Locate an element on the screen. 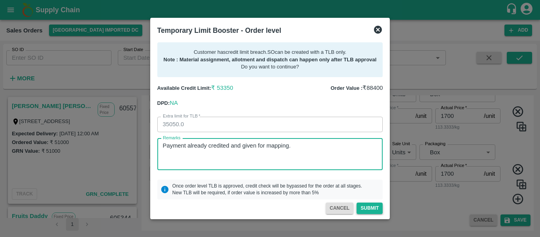 This screenshot has height=237, width=540. b: Temporary Limit Booster - Order level is located at coordinates (219, 30).